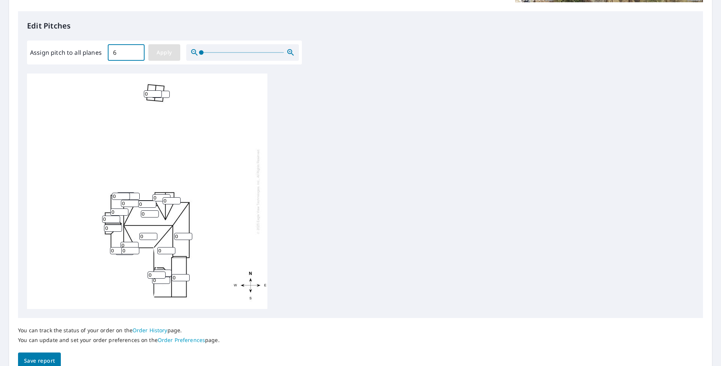 This screenshot has width=721, height=366. Describe the element at coordinates (360, 26) in the screenshot. I see `p: Edit Pitches` at that location.